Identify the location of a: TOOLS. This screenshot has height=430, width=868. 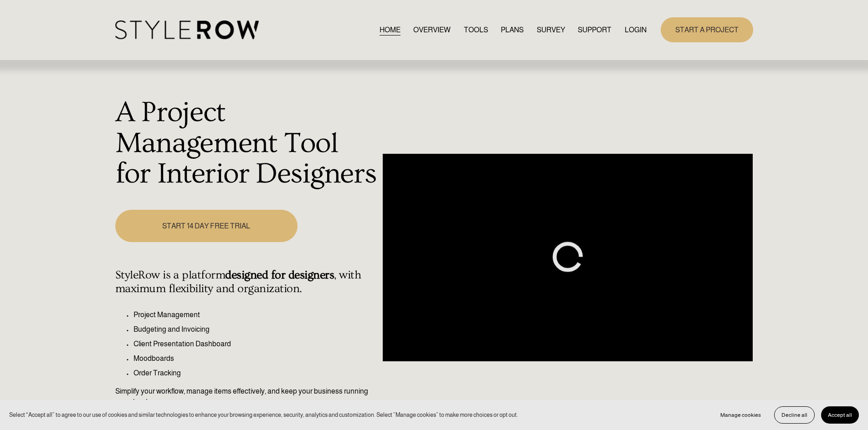
(476, 29).